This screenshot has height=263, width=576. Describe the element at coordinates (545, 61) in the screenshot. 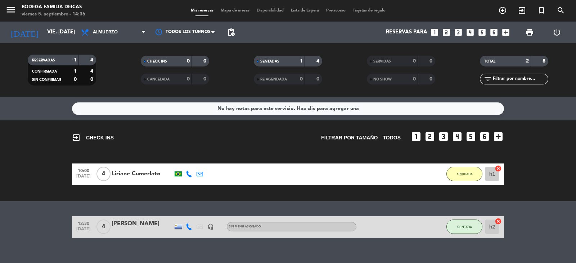

I see `strong: 8` at that location.